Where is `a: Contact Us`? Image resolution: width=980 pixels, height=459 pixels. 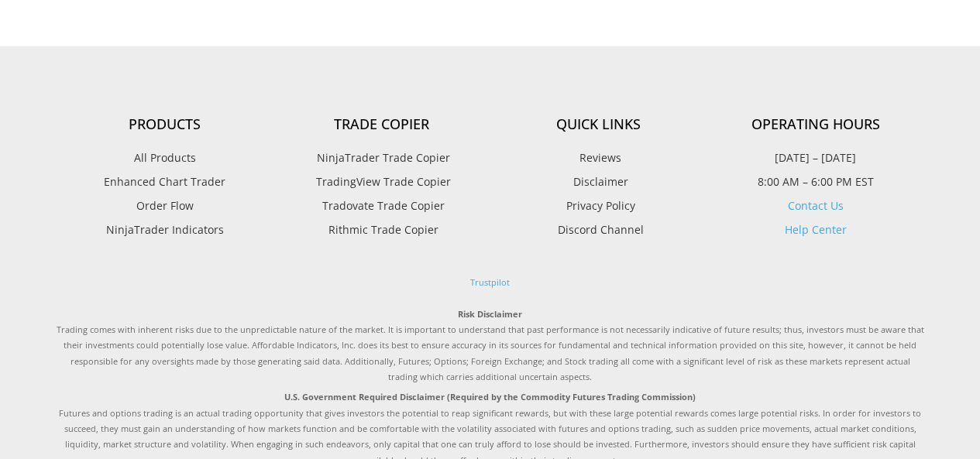 a: Contact Us is located at coordinates (817, 206).